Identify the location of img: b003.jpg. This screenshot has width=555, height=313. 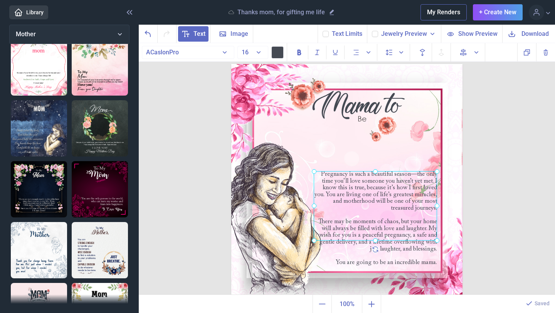
(347, 179).